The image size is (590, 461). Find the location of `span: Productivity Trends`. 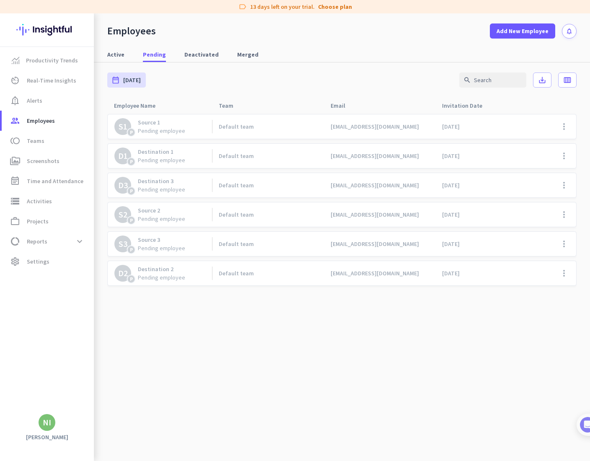

span: Productivity Trends is located at coordinates (52, 60).